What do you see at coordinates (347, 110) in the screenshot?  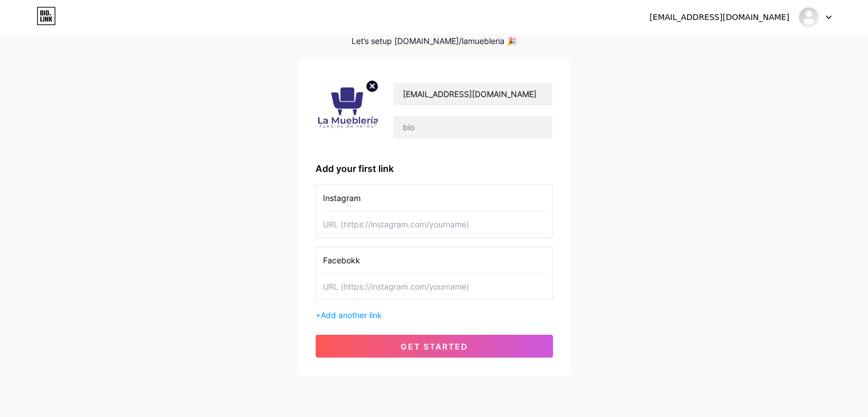 I see `img: profile pic` at bounding box center [347, 110].